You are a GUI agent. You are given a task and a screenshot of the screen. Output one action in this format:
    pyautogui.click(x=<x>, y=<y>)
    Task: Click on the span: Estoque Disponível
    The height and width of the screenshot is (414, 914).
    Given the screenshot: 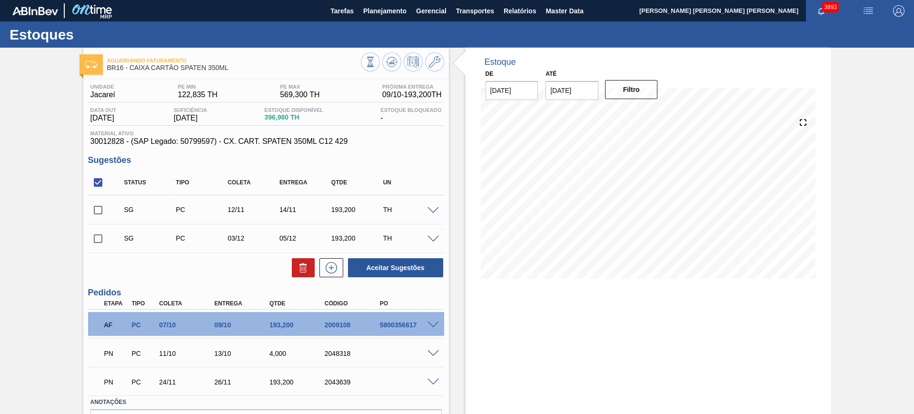 What is the action you would take?
    pyautogui.click(x=294, y=110)
    